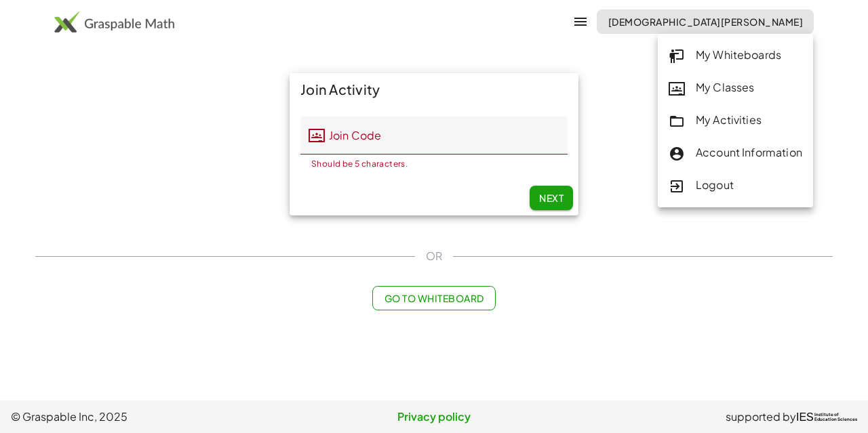  Describe the element at coordinates (551, 198) in the screenshot. I see `span: Next` at that location.